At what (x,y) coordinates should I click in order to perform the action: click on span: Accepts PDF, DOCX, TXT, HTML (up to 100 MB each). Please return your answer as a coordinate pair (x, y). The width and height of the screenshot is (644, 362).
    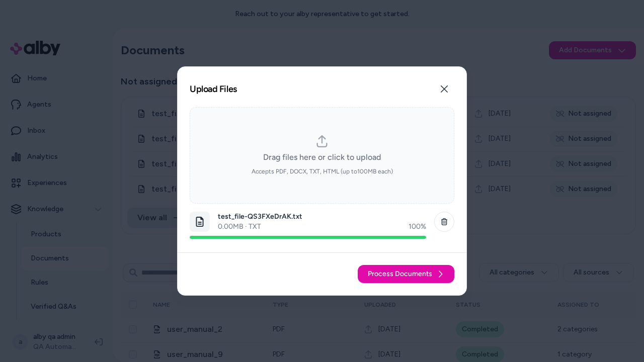
    Looking at the image, I should click on (322, 171).